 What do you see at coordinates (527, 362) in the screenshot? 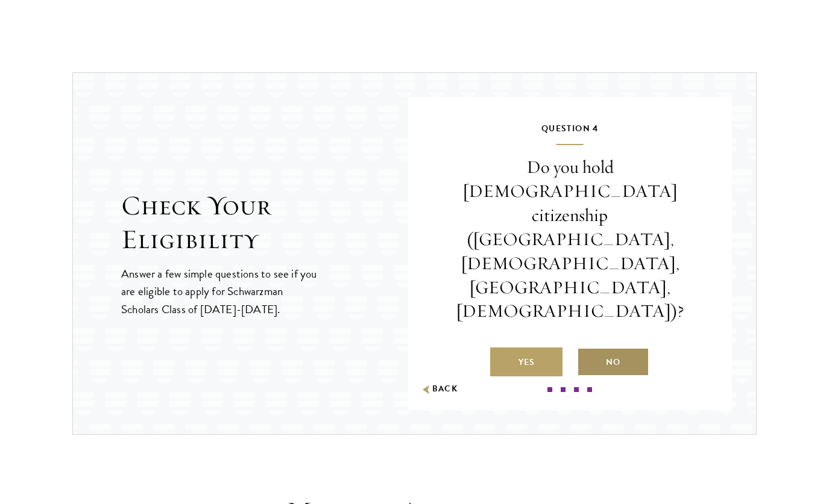
I see `label: Yes` at bounding box center [527, 362].